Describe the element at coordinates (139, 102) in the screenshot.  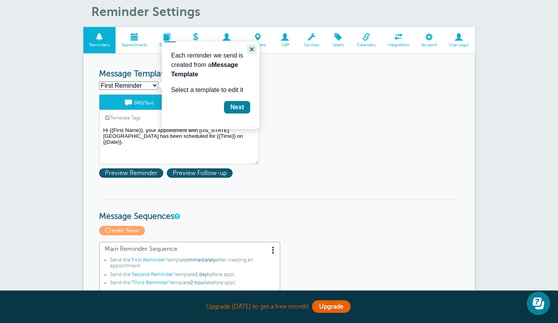
I see `a: SMS/Text` at that location.